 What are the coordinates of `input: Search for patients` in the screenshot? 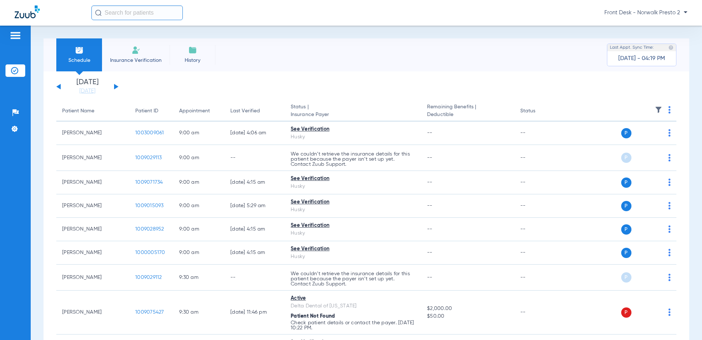 It's located at (137, 13).